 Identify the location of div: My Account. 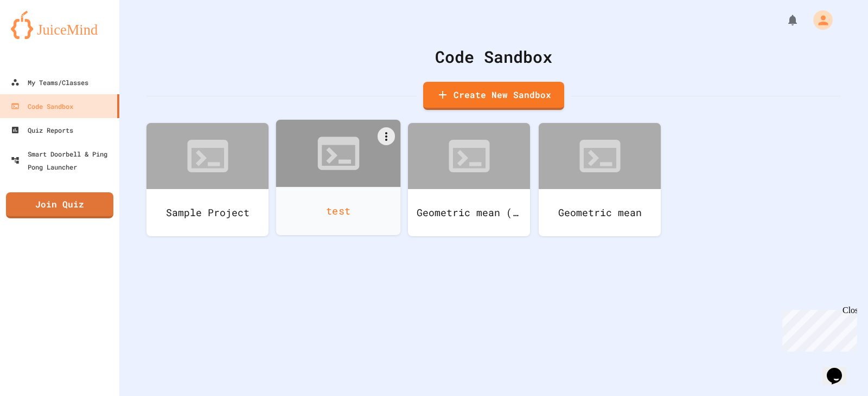
(818, 20).